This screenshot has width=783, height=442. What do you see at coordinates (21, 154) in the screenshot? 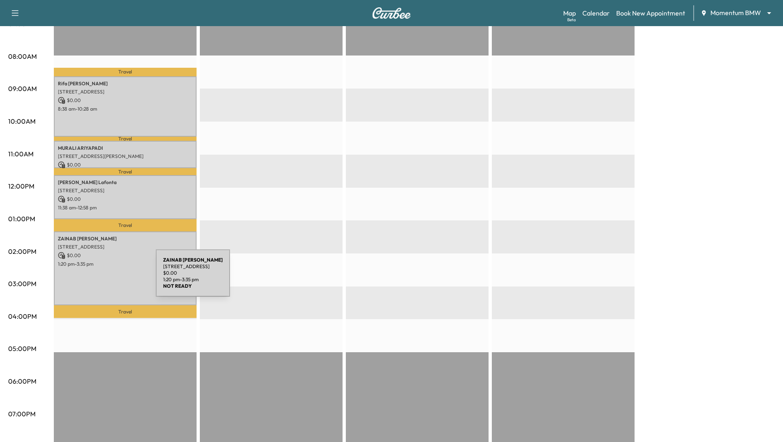
I see `p: 11:00AM` at bounding box center [21, 154].